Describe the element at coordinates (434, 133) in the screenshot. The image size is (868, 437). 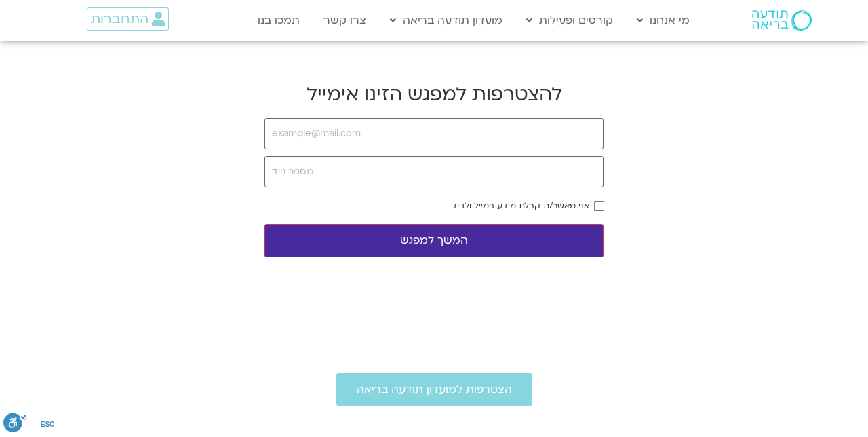
I see `input: example@mail.com` at that location.